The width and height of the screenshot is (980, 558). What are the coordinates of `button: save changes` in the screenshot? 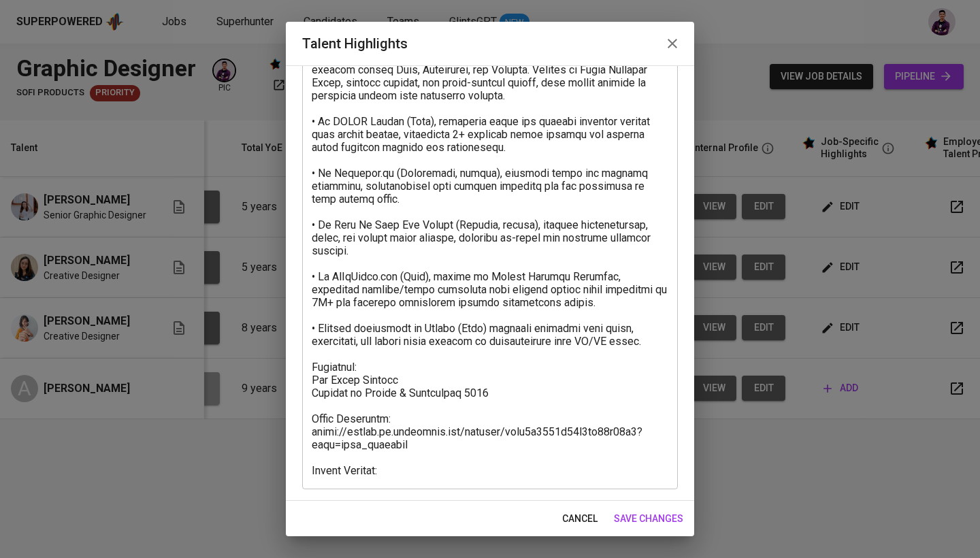 It's located at (649, 518).